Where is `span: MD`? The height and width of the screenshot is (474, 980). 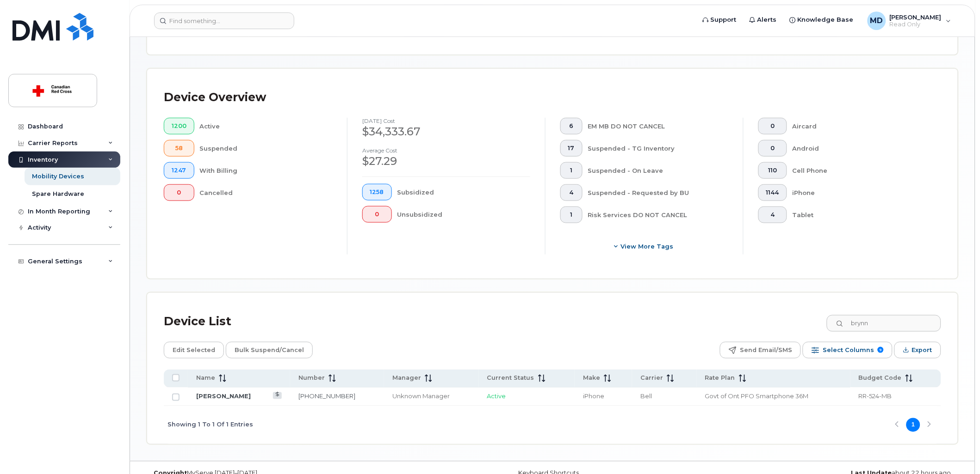 span: MD is located at coordinates (877, 20).